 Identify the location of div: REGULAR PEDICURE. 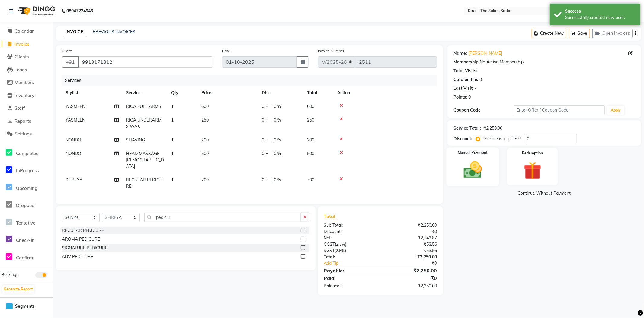
(83, 231).